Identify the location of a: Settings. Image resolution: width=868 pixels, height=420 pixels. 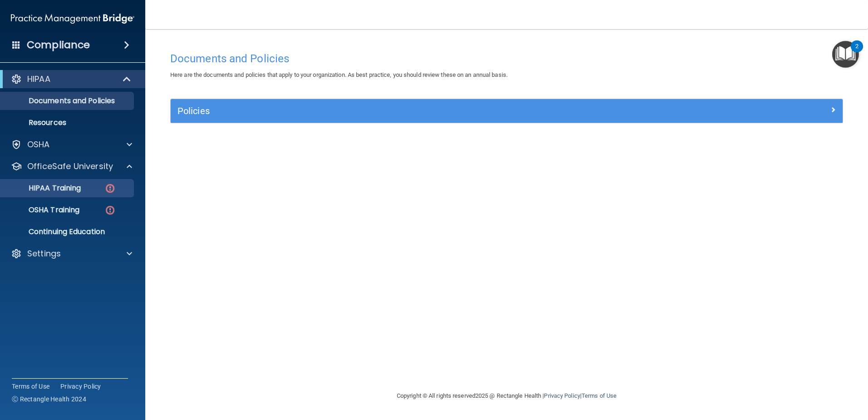
(71, 253).